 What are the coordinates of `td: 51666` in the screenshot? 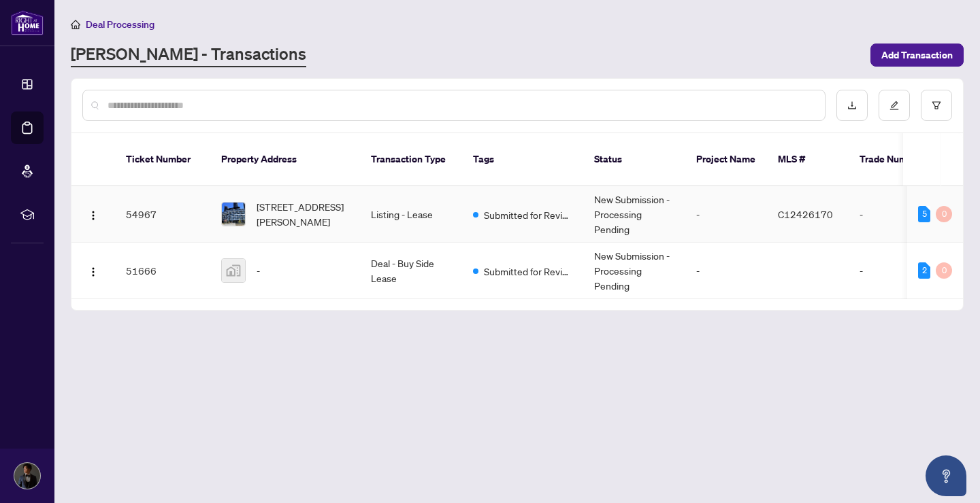 It's located at (163, 271).